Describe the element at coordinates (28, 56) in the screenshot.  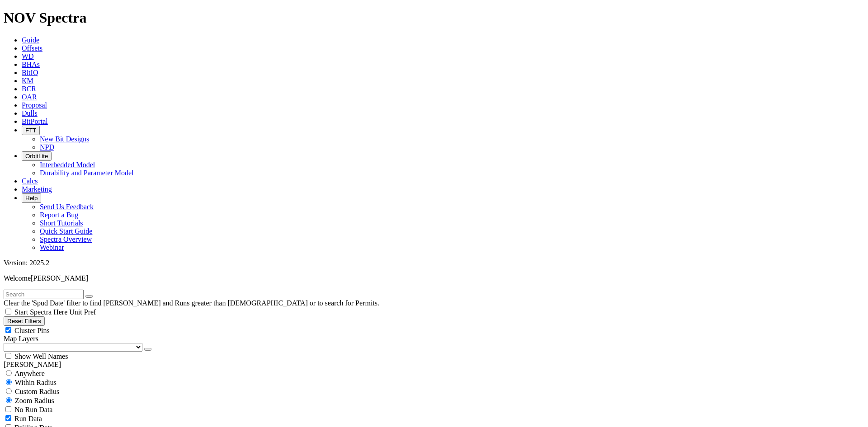
I see `span: WD` at that location.